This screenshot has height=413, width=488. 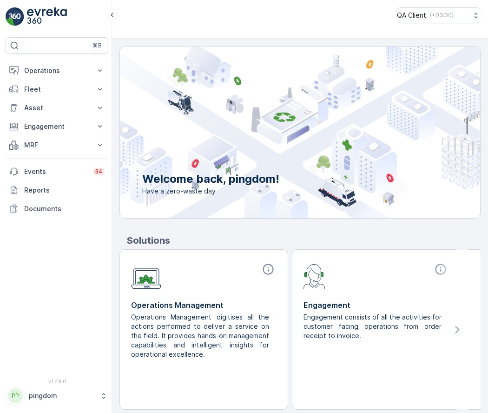 What do you see at coordinates (15, 17) in the screenshot?
I see `img: logo` at bounding box center [15, 17].